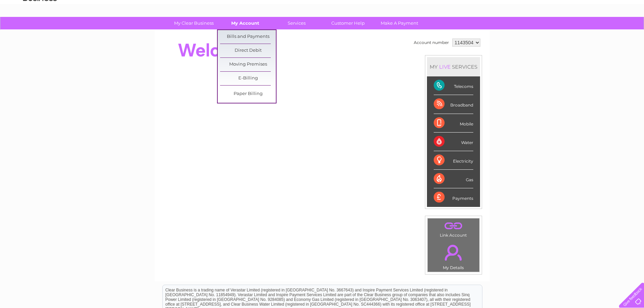 The height and width of the screenshot is (308, 644). I want to click on a: E-Billing, so click(248, 78).